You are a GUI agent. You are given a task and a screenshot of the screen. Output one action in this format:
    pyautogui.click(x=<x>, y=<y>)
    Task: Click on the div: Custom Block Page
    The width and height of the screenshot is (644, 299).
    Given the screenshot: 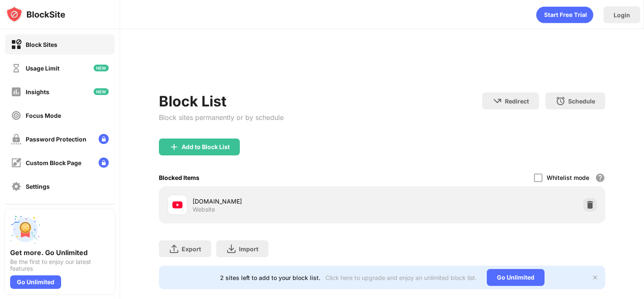 What is the action you would take?
    pyautogui.click(x=54, y=162)
    